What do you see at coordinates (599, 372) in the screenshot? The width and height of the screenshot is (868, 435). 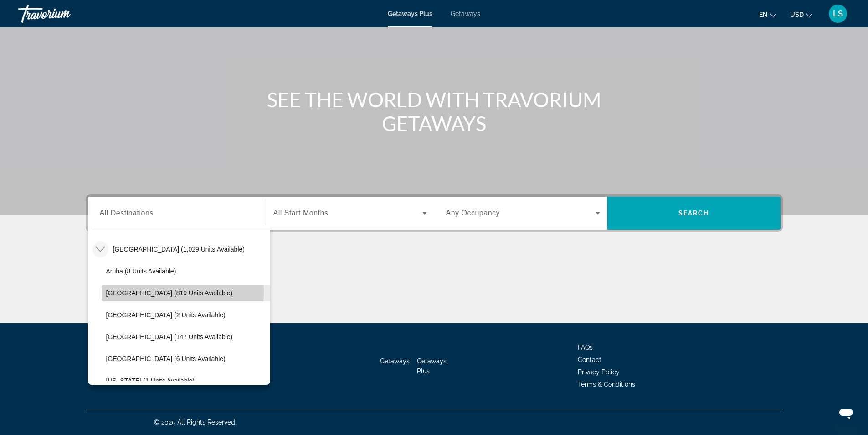 I see `a: Privacy Policy` at bounding box center [599, 372].